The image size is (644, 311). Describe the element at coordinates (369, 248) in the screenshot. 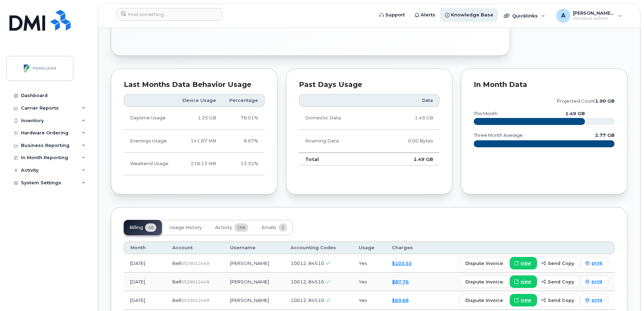

I see `th: Usage` at that location.